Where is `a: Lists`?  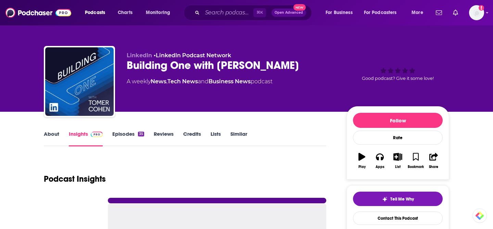 a: Lists is located at coordinates (216, 138).